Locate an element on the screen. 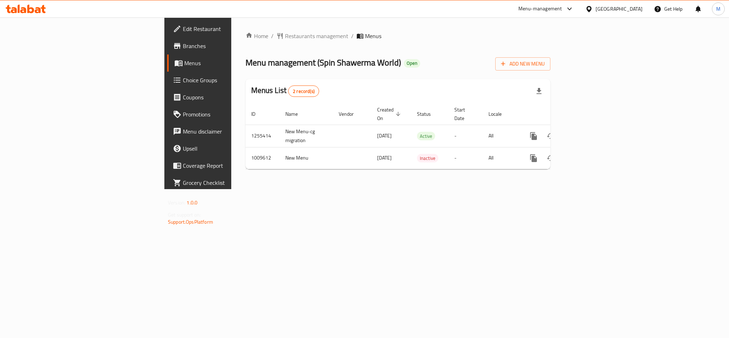 This screenshot has width=729, height=338. span: Restaurants management is located at coordinates (317, 36).